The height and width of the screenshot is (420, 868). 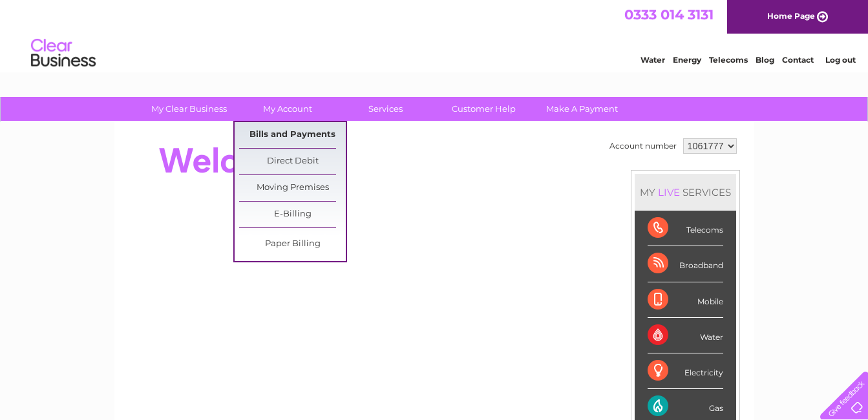 What do you see at coordinates (685, 192) in the screenshot?
I see `div: MY SERVICES` at bounding box center [685, 192].